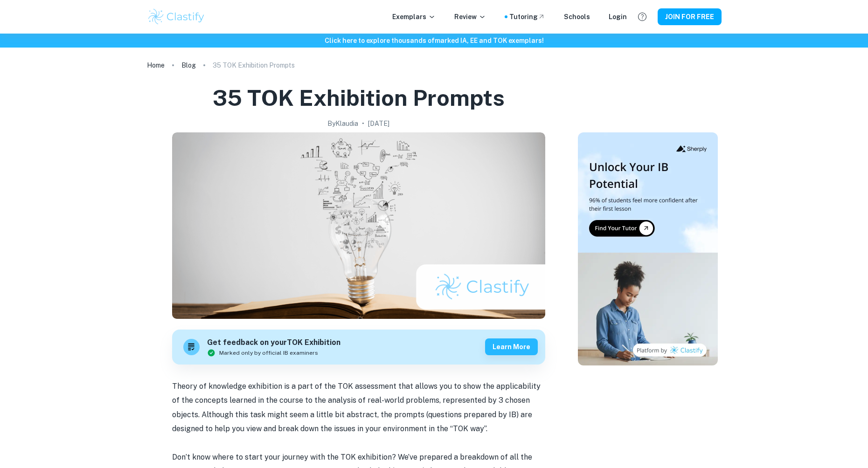 The width and height of the screenshot is (868, 468). What do you see at coordinates (527, 17) in the screenshot?
I see `div: Tutoring` at bounding box center [527, 17].